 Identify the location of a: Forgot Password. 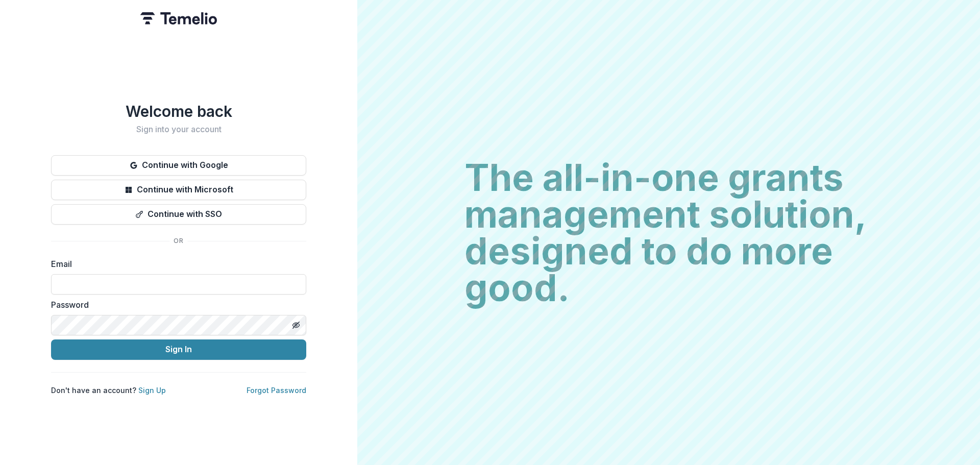
(276, 390).